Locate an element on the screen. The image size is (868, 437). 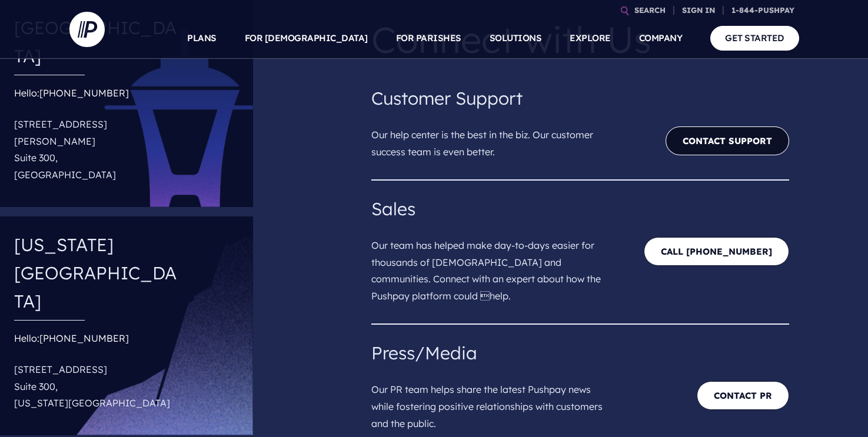
a: PLANS is located at coordinates (201, 39).